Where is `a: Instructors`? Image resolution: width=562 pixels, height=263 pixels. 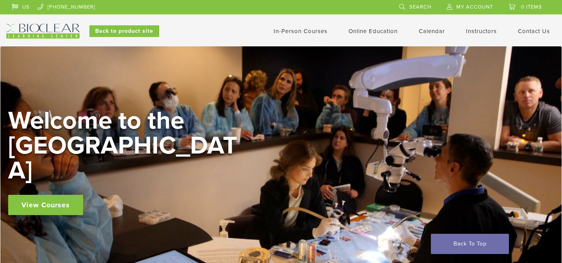
a: Instructors is located at coordinates (481, 31).